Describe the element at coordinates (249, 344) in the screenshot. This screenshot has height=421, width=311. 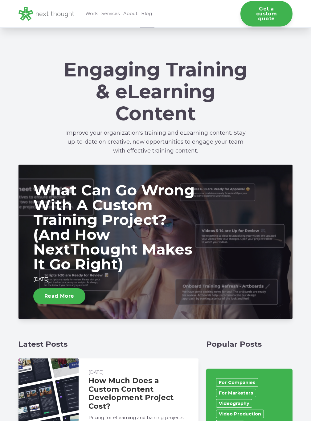
I see `h4: Popular Posts` at that location.